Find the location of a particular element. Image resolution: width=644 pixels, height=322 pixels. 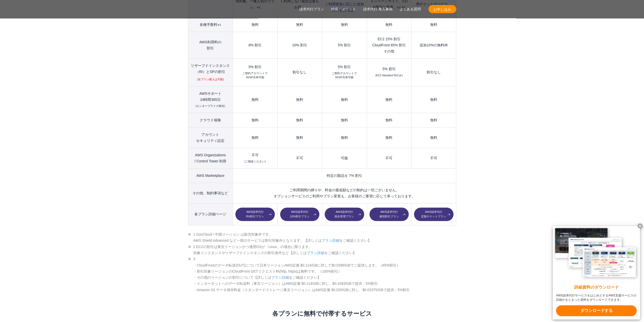

th: クラウド保険 is located at coordinates (210, 120).